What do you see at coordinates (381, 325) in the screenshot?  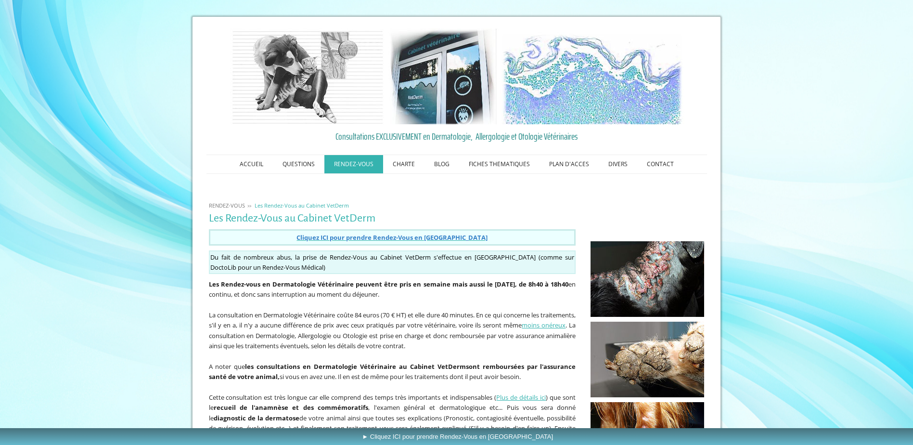 I see `span: l n'y a aucune différence de prix avec ceux pratiqués par votre vétérinaire, voire ils seront même` at bounding box center [381, 325].